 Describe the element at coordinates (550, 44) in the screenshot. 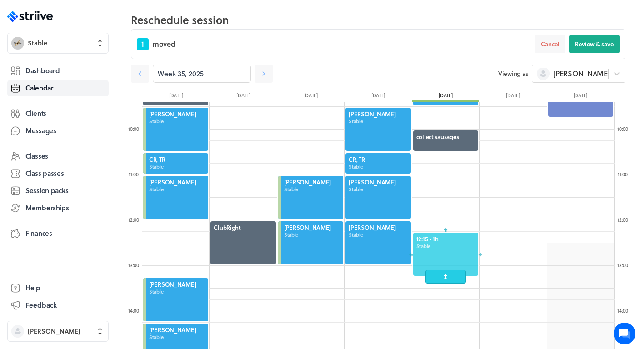

I see `button: Cancel` at that location.